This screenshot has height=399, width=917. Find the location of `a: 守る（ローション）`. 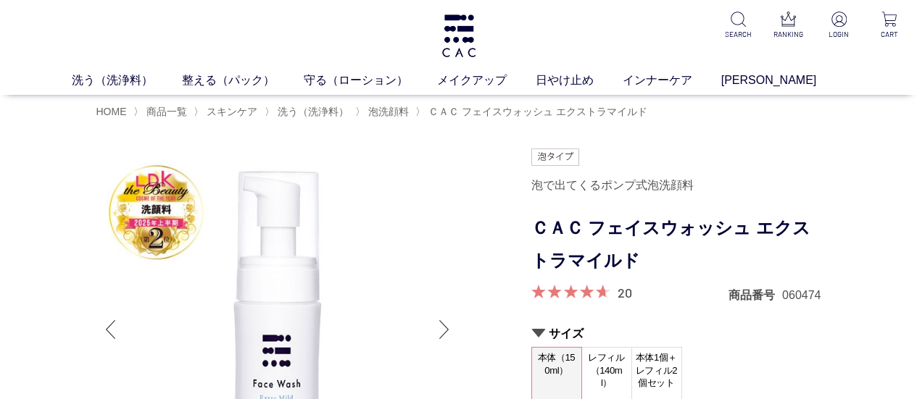

a: 守る（ローション） is located at coordinates (370, 80).